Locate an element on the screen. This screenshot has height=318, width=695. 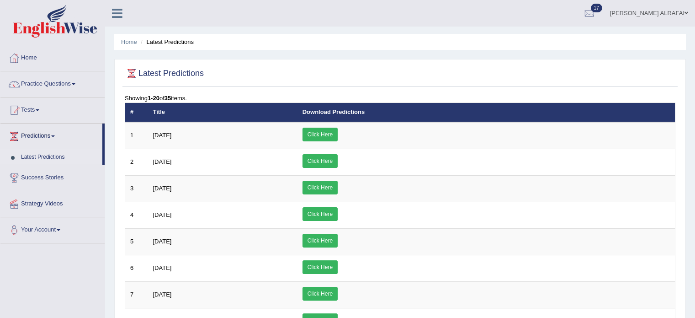
a: Predictions is located at coordinates (51, 135).